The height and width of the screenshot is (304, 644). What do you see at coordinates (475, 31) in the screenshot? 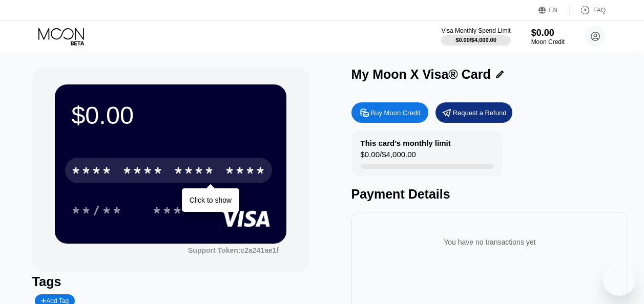
I see `div: Visa Monthly Spend Limit` at bounding box center [475, 31].